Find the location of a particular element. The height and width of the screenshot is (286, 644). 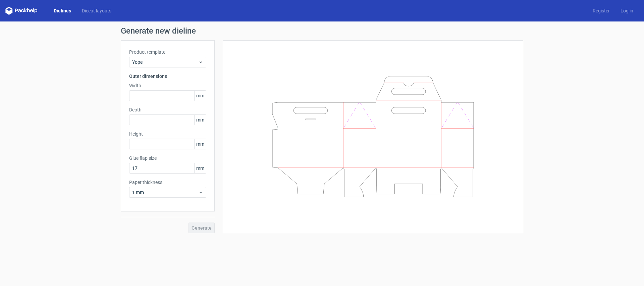

h1: Generate new dieline is located at coordinates (322, 31).